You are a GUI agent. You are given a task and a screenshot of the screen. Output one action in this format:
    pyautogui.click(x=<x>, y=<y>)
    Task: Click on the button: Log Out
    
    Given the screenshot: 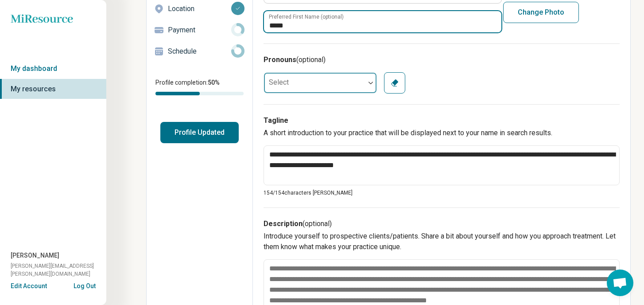 What is the action you would take?
    pyautogui.click(x=85, y=285)
    